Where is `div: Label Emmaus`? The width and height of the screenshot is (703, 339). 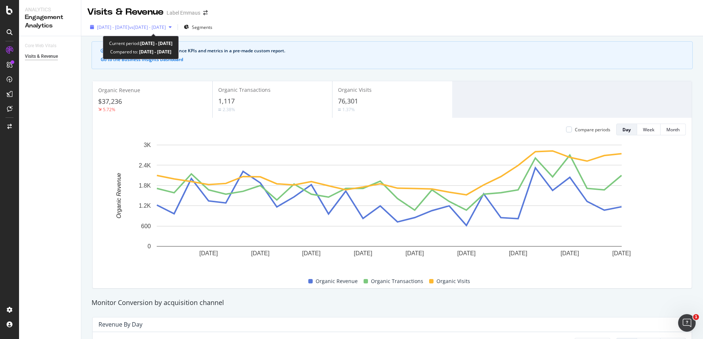 div: Label Emmaus is located at coordinates (183, 13).